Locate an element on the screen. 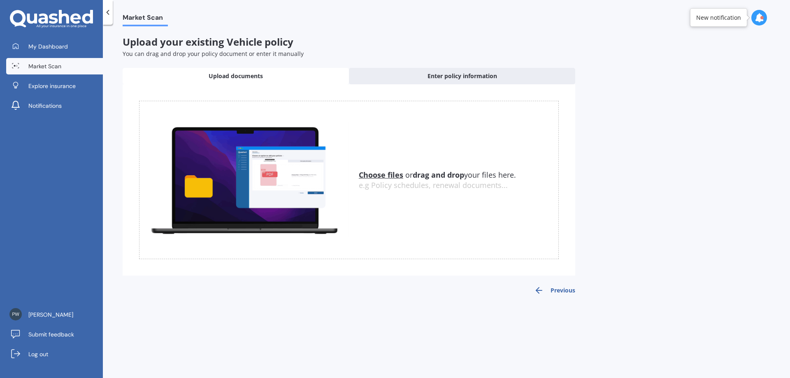 This screenshot has height=378, width=790. span: Log out is located at coordinates (38, 354).